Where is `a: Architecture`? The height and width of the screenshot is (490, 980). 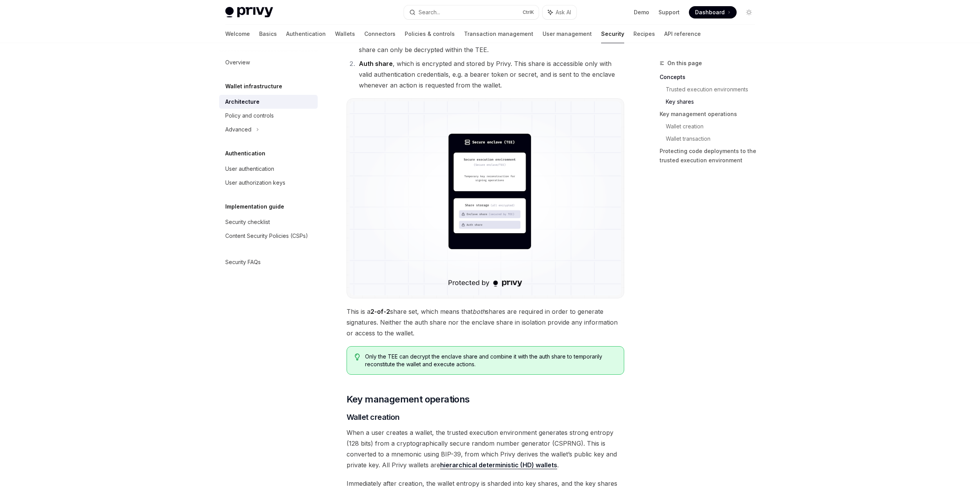
a: Architecture is located at coordinates (268, 102).